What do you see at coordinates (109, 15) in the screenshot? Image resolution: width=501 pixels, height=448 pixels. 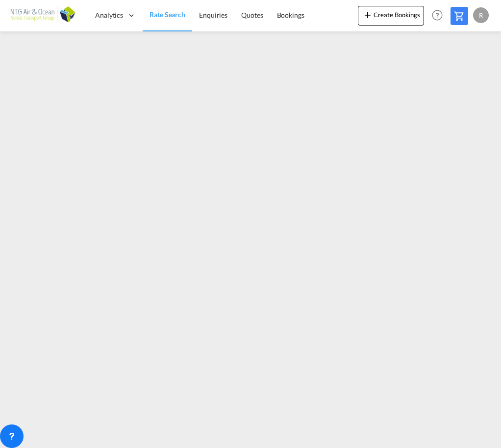 I see `span: Analytics` at bounding box center [109, 15].